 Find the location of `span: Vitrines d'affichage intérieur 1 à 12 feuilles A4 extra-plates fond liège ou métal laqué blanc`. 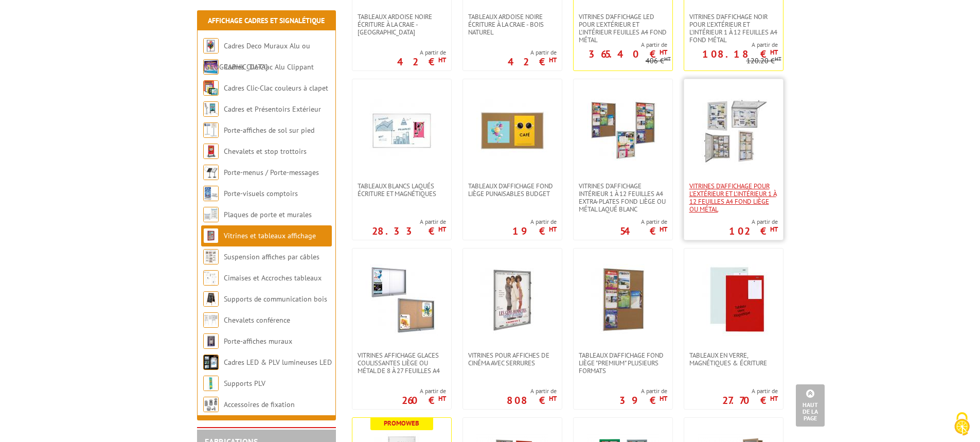

span: Vitrines d'affichage intérieur 1 à 12 feuilles A4 extra-plates fond liège ou métal laqué blanc is located at coordinates (623, 198).